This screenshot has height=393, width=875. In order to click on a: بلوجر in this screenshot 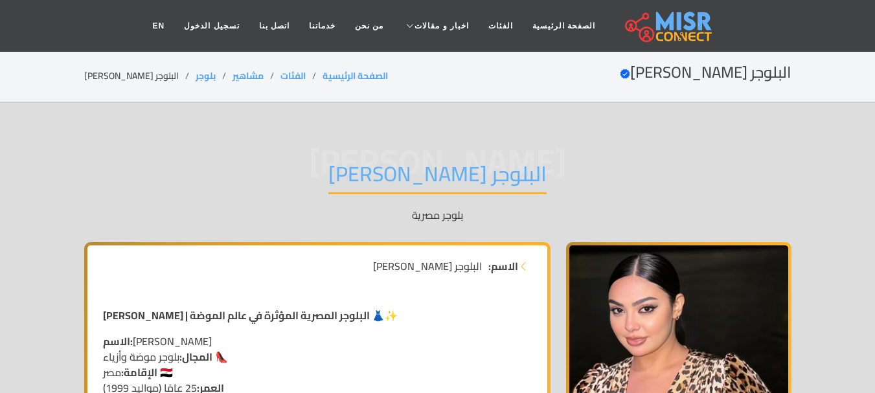, I will do `click(205, 76)`.